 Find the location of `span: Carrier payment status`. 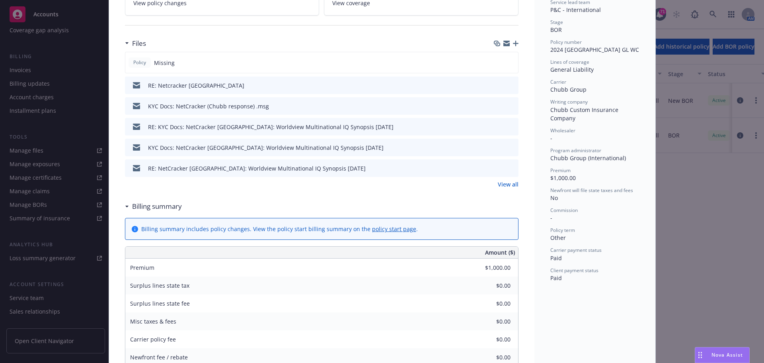

span: Carrier payment status is located at coordinates (576, 250).